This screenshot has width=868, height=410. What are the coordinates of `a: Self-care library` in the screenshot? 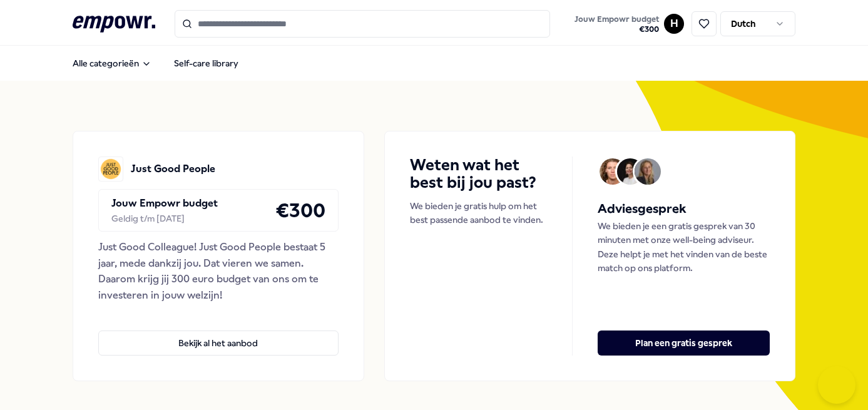 It's located at (206, 63).